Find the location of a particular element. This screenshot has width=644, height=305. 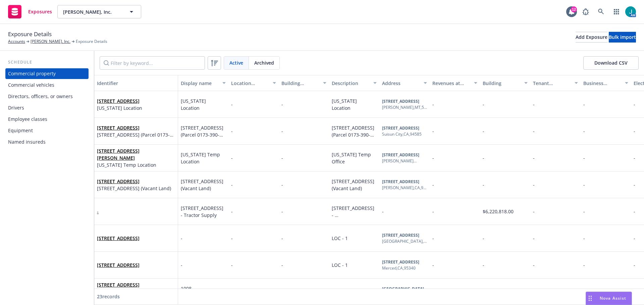

div: 12 is located at coordinates (574, 9).